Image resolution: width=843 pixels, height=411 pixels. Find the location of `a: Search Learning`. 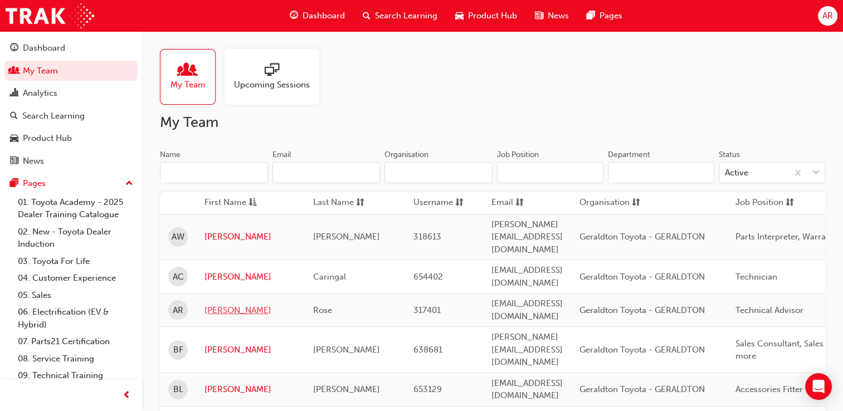

a: Search Learning is located at coordinates (71, 116).